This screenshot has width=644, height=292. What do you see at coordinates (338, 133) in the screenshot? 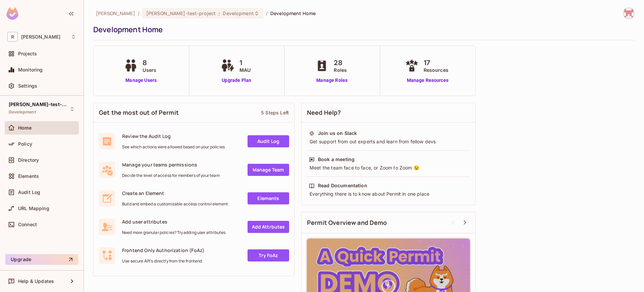
I see `div: Join us on Slack` at bounding box center [338, 133].